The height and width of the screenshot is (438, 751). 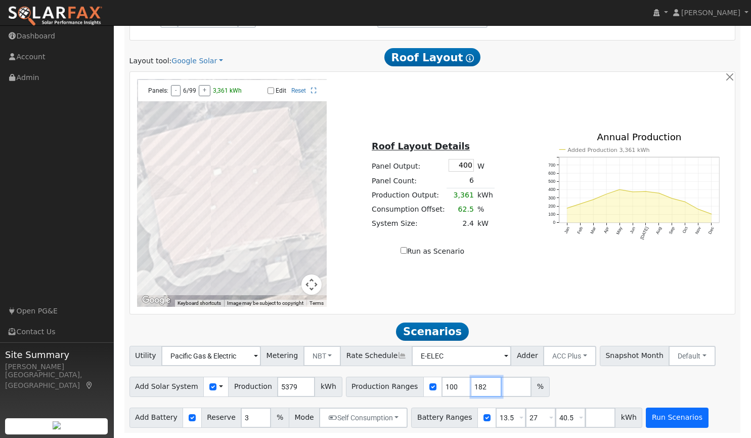 What do you see at coordinates (421, 146) in the screenshot?
I see `u: Roof Layout Details` at bounding box center [421, 146].